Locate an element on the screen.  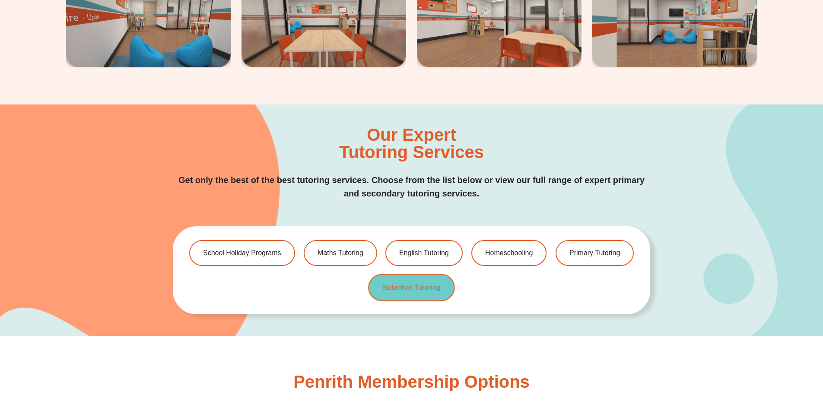
div: Chat Widget is located at coordinates (751, 359).